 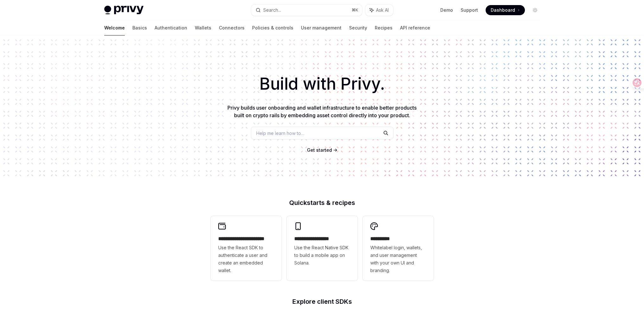 I want to click on a: Dashboard, so click(x=505, y=10).